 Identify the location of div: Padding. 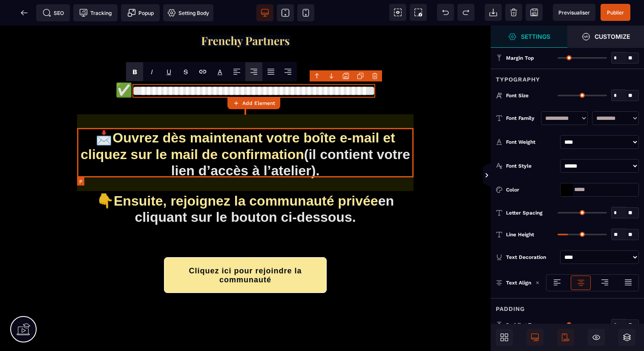
(567, 305).